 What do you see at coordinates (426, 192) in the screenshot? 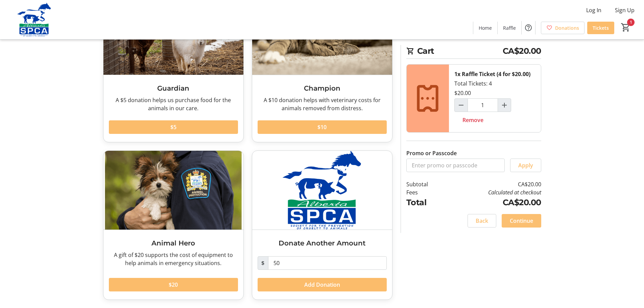
I see `td: Fees` at bounding box center [426, 192].